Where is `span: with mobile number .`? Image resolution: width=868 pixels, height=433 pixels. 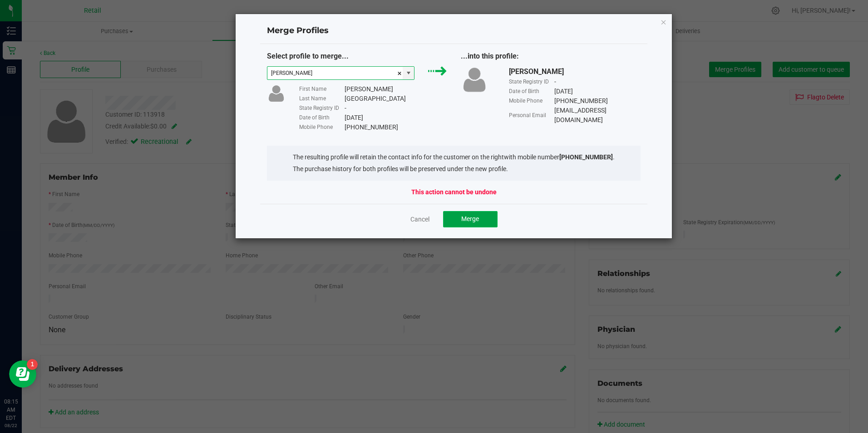 span: with mobile number . is located at coordinates (559, 157).